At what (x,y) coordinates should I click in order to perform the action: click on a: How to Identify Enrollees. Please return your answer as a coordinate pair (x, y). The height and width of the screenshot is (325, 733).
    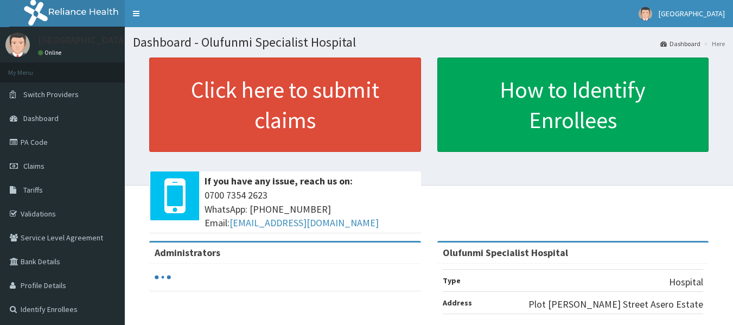
    Looking at the image, I should click on (573, 105).